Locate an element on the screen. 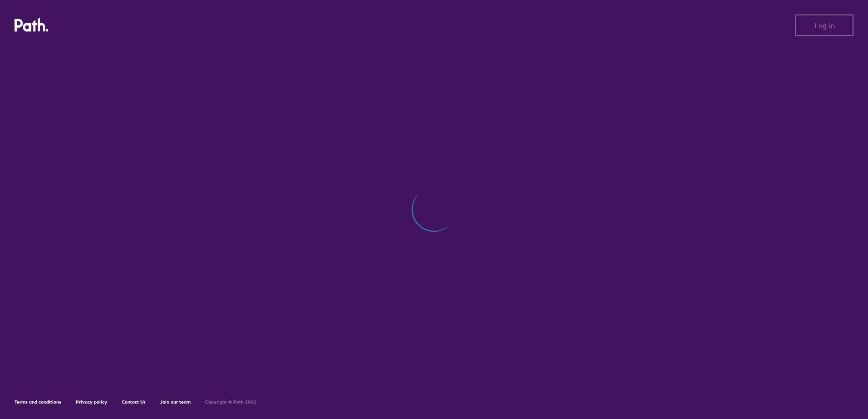  h6: Copyright © Path 2018 is located at coordinates (231, 403).